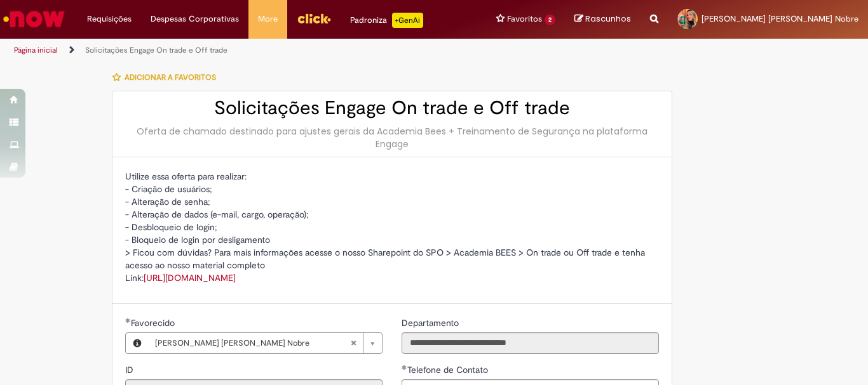  I want to click on span: Rascunhos, so click(608, 19).